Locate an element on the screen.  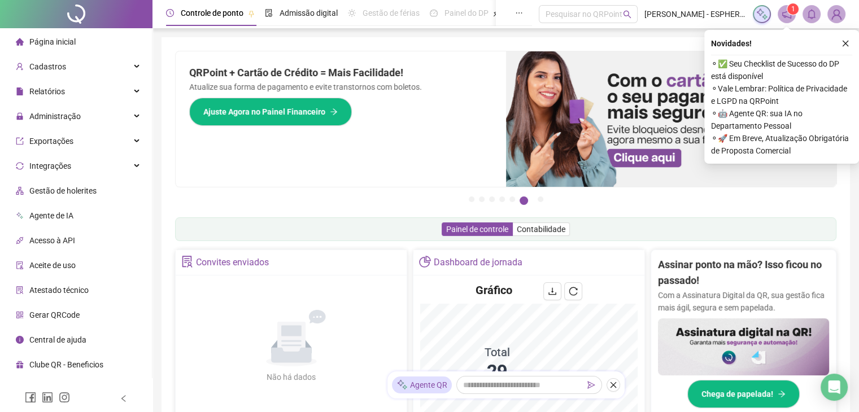
span: gift is located at coordinates (20, 365).